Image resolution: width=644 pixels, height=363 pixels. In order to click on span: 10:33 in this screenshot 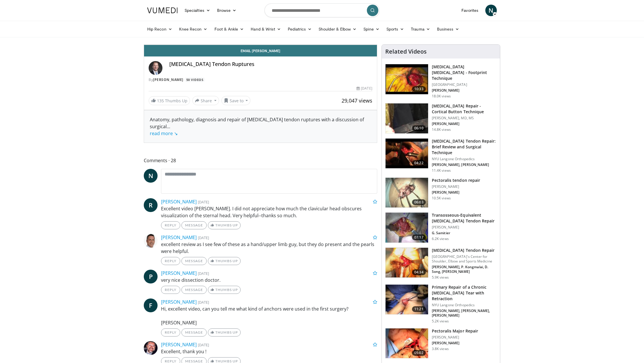, I will do `click(419, 89)`.